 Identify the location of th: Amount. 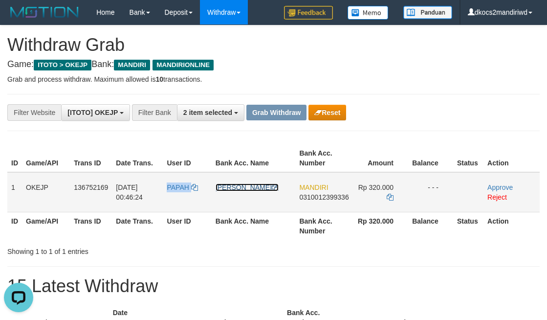
(380, 158).